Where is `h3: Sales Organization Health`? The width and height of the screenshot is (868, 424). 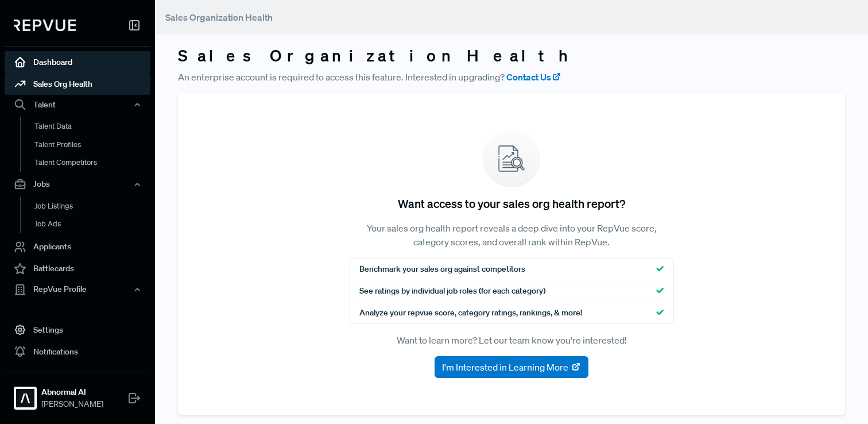 h3: Sales Organization Health is located at coordinates (511, 56).